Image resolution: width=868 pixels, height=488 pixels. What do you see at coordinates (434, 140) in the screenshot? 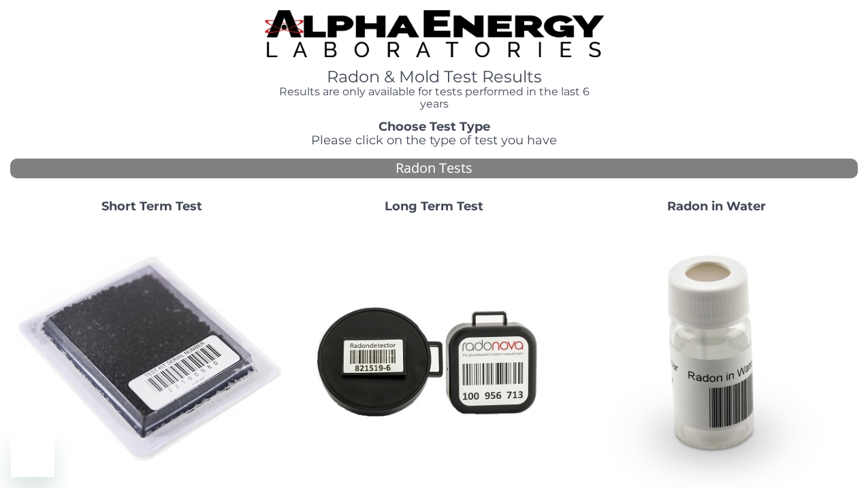
I see `span: Please click on the type of test you have` at bounding box center [434, 140].